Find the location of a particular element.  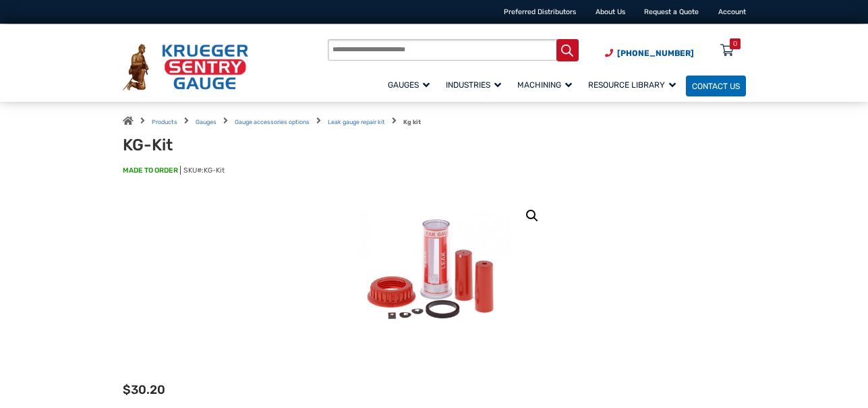

img: Krueger Sentry Gauge is located at coordinates (185, 67).